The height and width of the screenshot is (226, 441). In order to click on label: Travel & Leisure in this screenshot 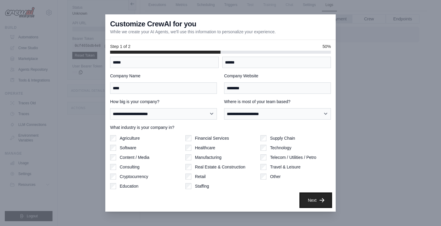, I will do `click(285, 167)`.